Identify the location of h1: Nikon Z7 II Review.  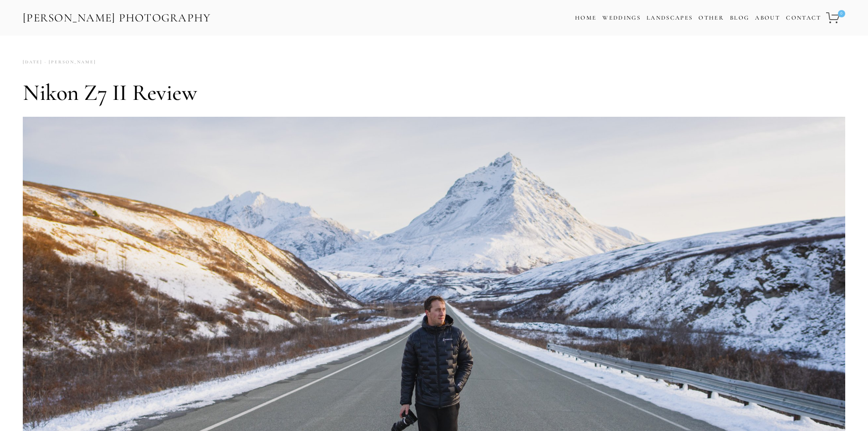
(434, 92).